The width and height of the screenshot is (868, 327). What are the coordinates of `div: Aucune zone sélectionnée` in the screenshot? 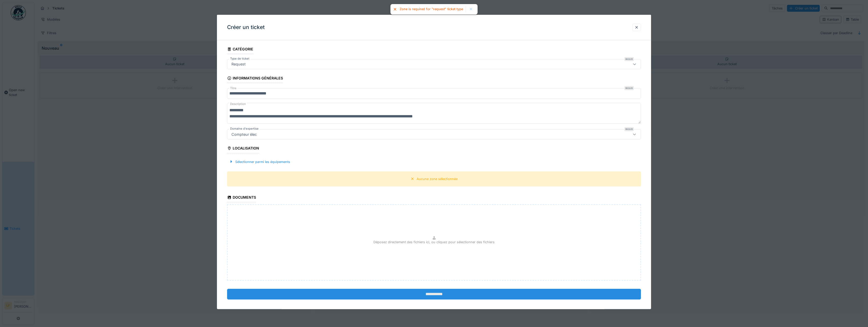 It's located at (437, 179).